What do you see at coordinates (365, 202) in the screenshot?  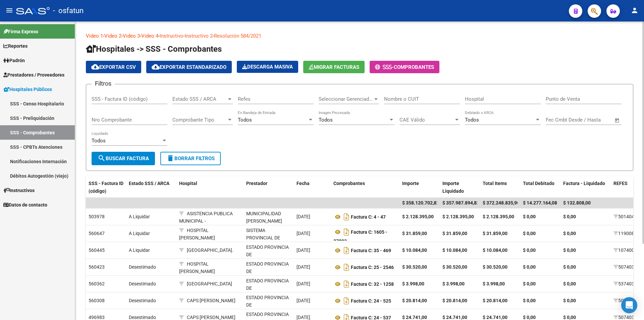 I see `datatable-header-cell: Comprobantes` at bounding box center [365, 202].